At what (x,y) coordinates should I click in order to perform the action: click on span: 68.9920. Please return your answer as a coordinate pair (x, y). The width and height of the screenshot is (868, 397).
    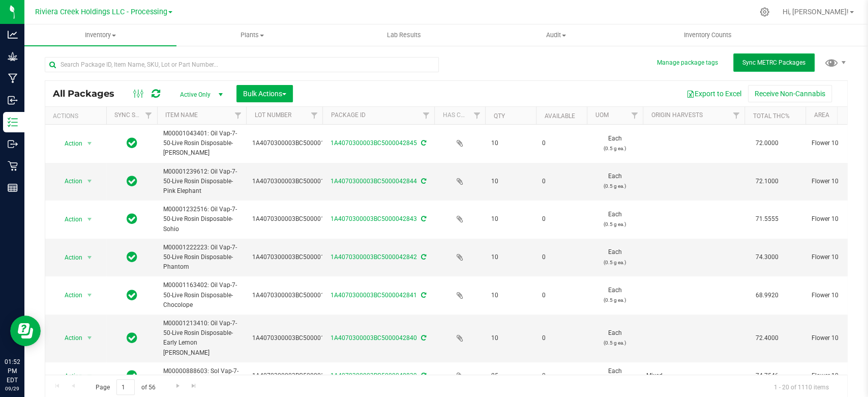
    Looking at the image, I should click on (767, 295).